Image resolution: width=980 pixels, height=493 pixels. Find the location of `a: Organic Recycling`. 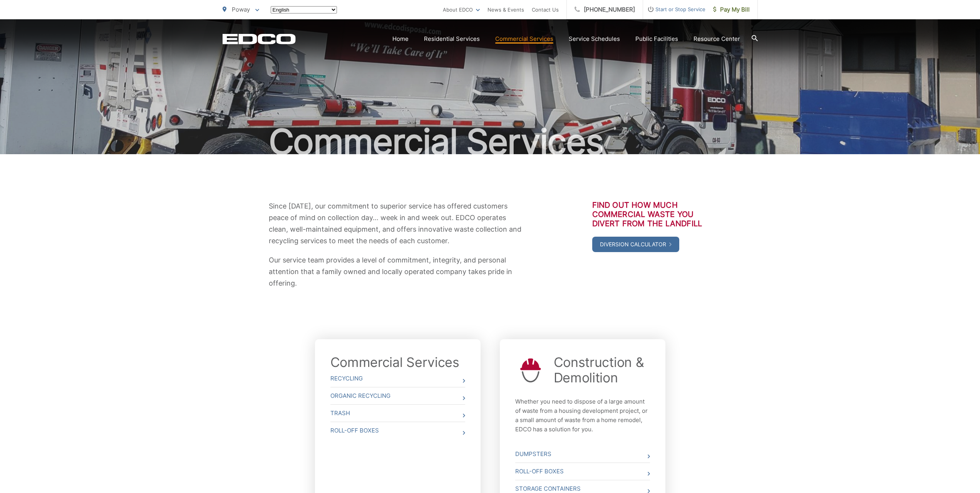

a: Organic Recycling is located at coordinates (398, 396).